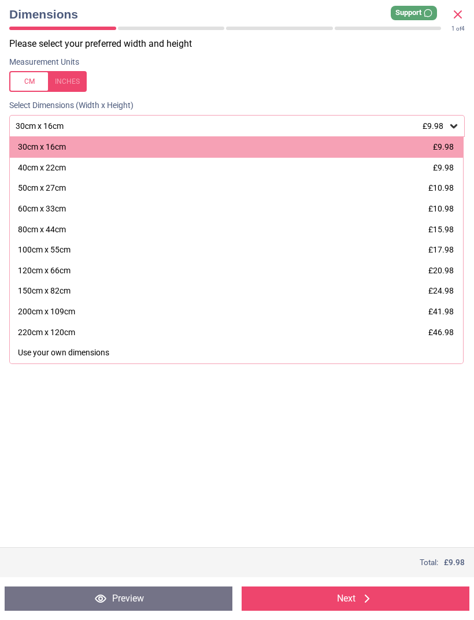 The height and width of the screenshot is (620, 474). What do you see at coordinates (441, 270) in the screenshot?
I see `span: £20.98` at bounding box center [441, 270].